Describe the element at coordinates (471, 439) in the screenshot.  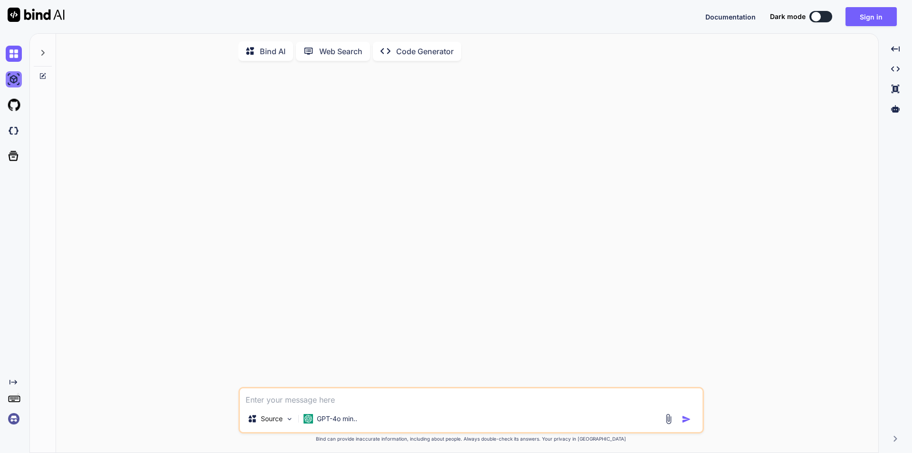
I see `p: Bind can provide inaccurate information, including about people. Always double-check its answers....` at that location.